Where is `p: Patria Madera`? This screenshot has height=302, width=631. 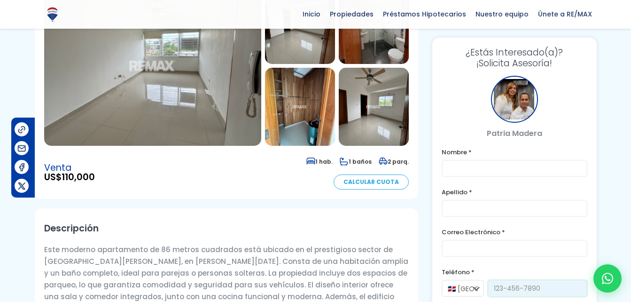
p: Patria Madera is located at coordinates (514, 133).